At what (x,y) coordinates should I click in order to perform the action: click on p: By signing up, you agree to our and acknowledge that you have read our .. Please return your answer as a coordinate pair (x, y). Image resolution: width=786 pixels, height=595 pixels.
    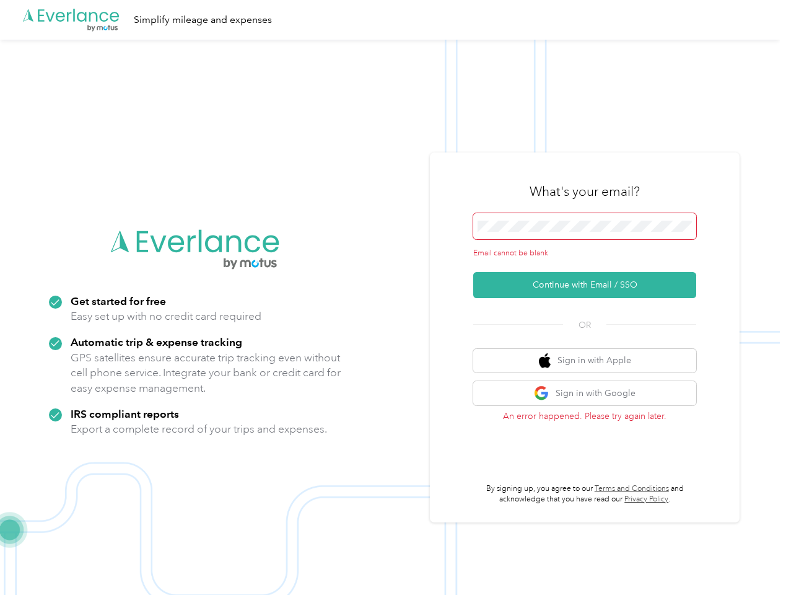
    Looking at the image, I should click on (585, 494).